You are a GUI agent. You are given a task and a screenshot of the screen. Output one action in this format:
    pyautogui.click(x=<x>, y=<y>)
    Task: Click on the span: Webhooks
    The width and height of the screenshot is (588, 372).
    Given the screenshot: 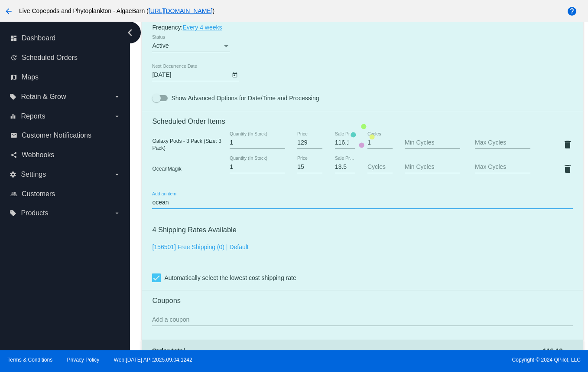 What is the action you would take?
    pyautogui.click(x=38, y=155)
    